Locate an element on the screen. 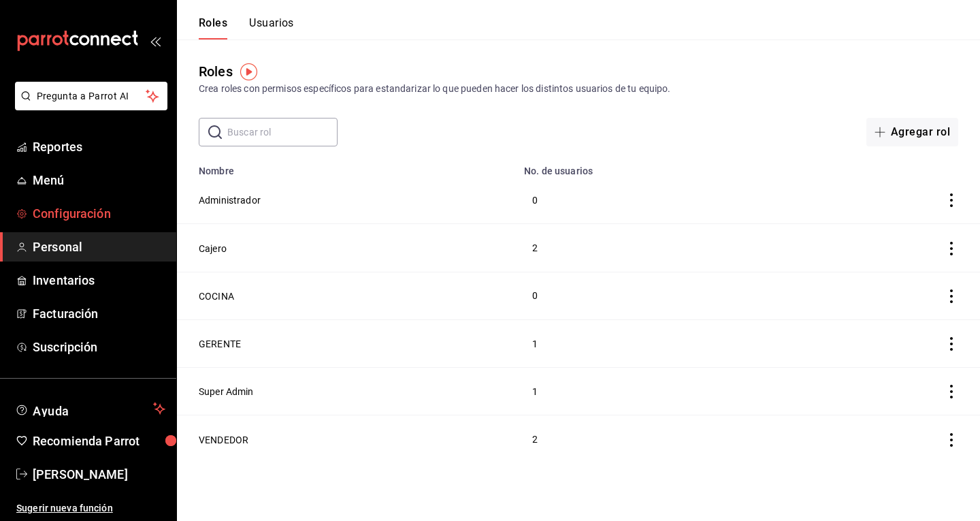 The image size is (980, 521). button: Usuarios is located at coordinates (272, 28).